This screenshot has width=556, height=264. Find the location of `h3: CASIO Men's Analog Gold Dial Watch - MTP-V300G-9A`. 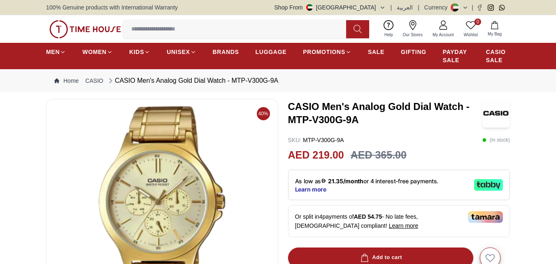

h3: CASIO Men's Analog Gold Dial Watch - MTP-V300G-9A is located at coordinates (385, 113).